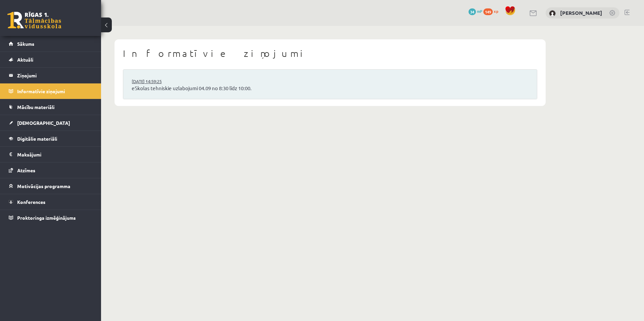  What do you see at coordinates (330, 53) in the screenshot?
I see `h1: Informatīvie ziņojumi` at bounding box center [330, 53].